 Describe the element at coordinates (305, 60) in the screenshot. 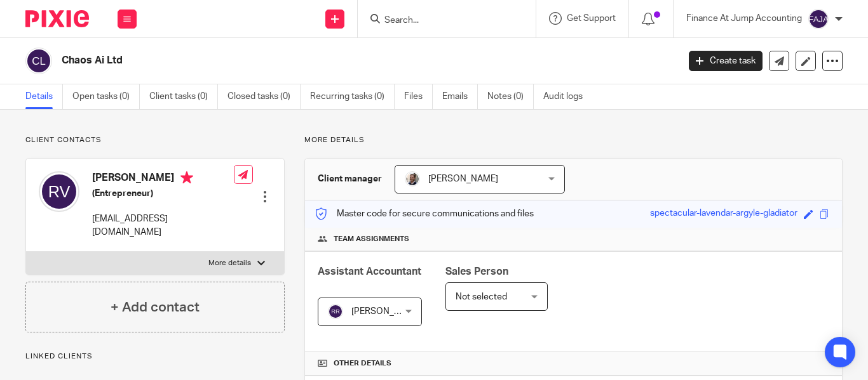

I see `h2: Chaos Ai Ltd` at that location.